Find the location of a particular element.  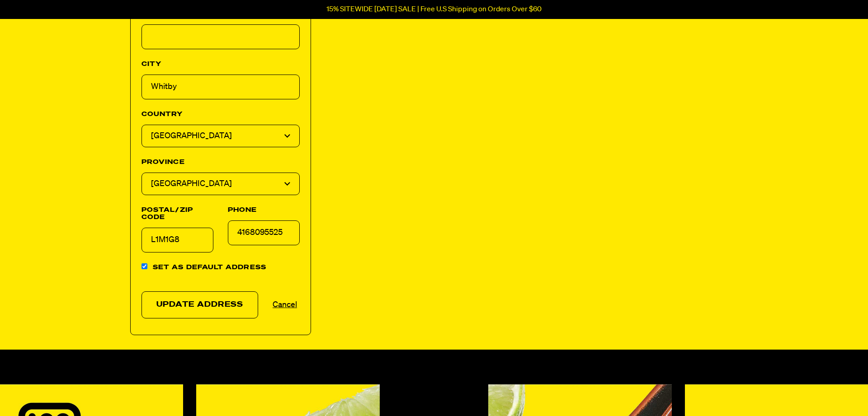

label: Set as default address is located at coordinates (209, 267).